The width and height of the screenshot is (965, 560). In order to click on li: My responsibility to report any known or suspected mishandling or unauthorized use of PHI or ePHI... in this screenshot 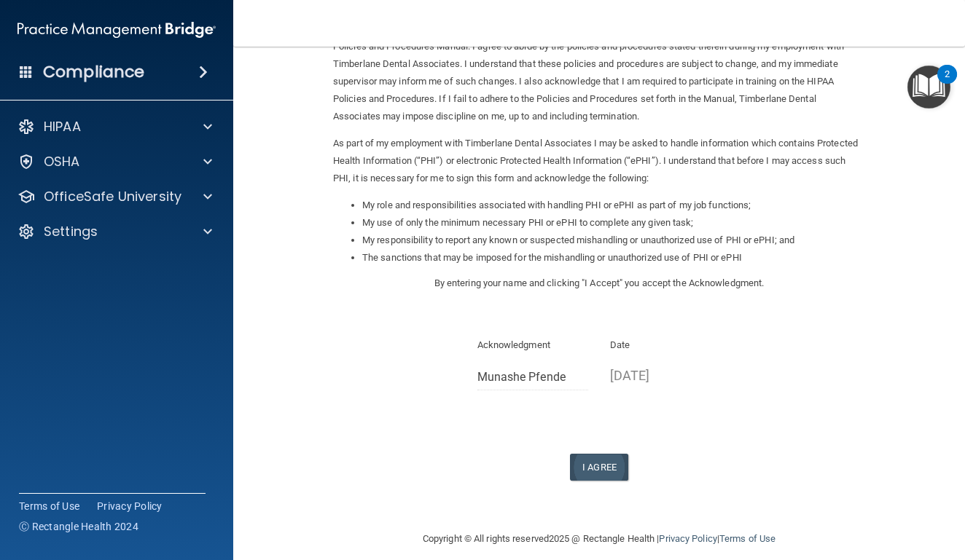, I will do `click(614, 240)`.